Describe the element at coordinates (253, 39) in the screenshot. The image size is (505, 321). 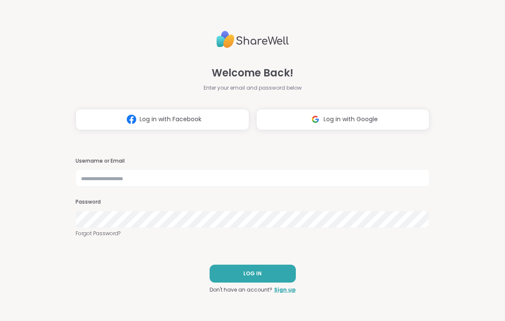
I see `img: ShareWell Logo` at that location.